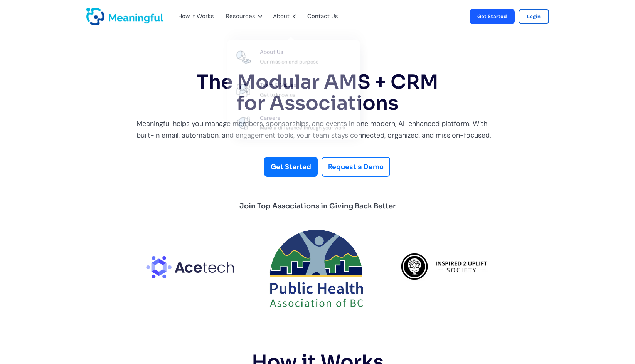 The width and height of the screenshot is (635, 364). I want to click on strong: Request a Demo, so click(356, 167).